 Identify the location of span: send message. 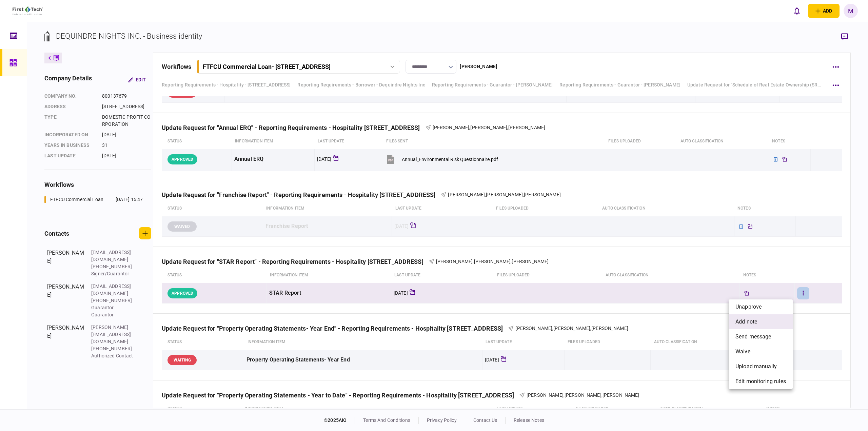
(753, 337).